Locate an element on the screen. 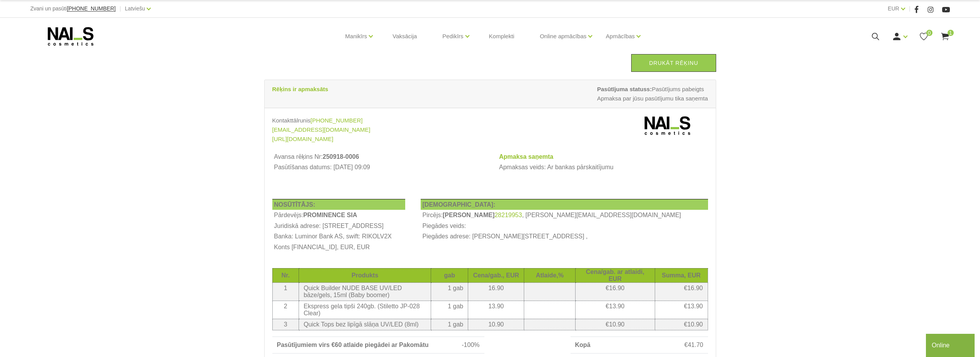 Image resolution: width=980 pixels, height=357 pixels. div: Zvani un pasūti is located at coordinates (73, 8).